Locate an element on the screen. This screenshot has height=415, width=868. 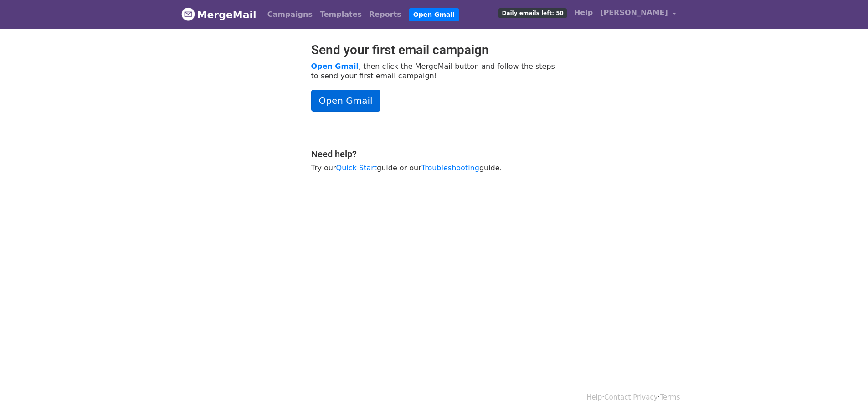
span: Daily emails left: 50 is located at coordinates (532, 13).